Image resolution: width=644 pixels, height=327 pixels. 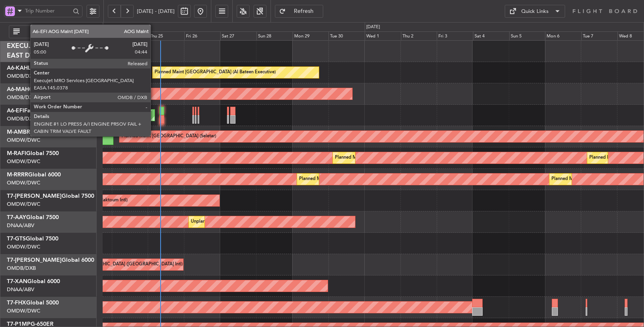 What do you see at coordinates (299, 11) in the screenshot?
I see `button: Refresh` at bounding box center [299, 11].